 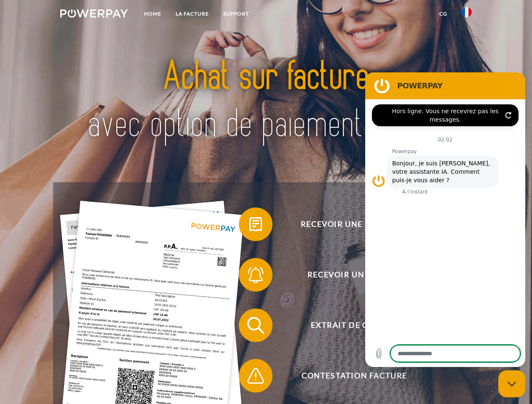 I want to click on img: qb_bill.svg, so click(x=256, y=224).